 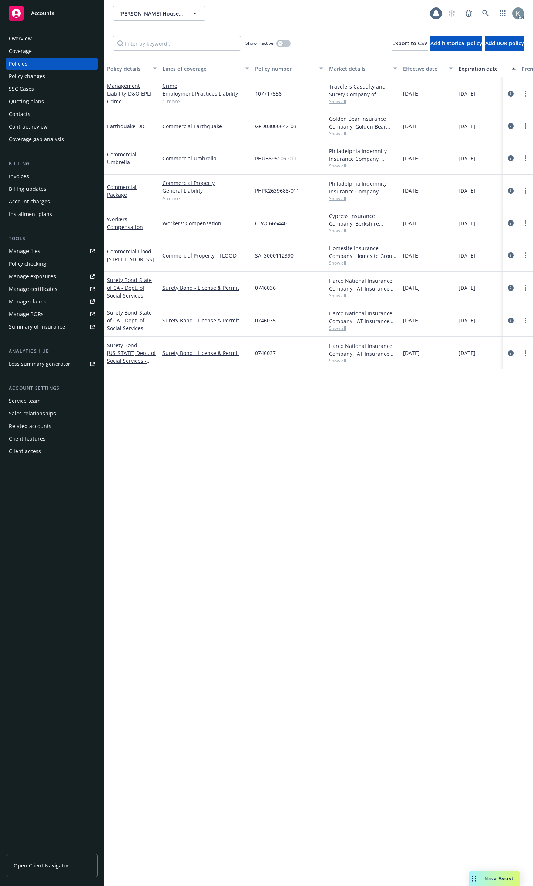 I want to click on div: Service team, so click(x=25, y=401).